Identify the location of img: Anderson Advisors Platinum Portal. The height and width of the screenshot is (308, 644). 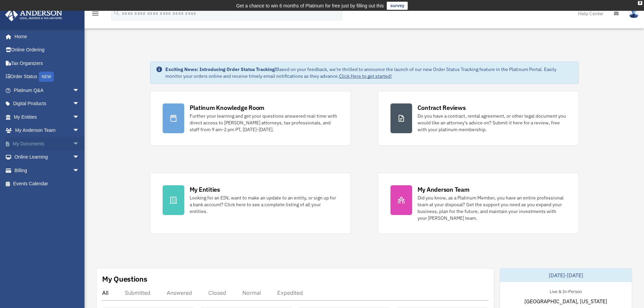
(34, 14).